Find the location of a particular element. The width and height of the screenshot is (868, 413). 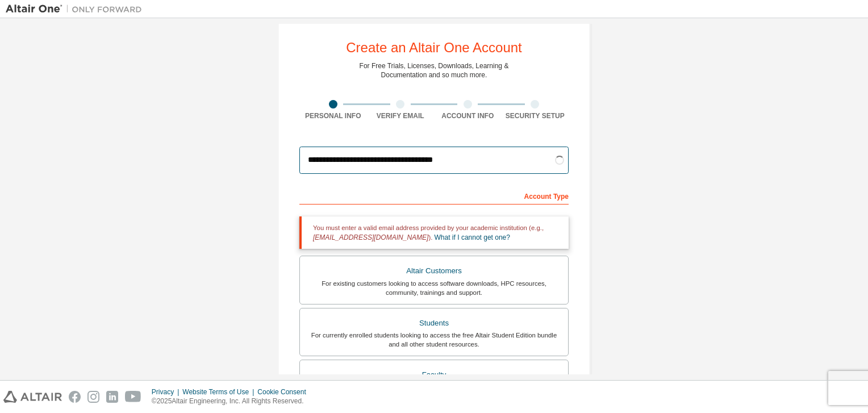

div: Website Terms of Use is located at coordinates (220, 392).